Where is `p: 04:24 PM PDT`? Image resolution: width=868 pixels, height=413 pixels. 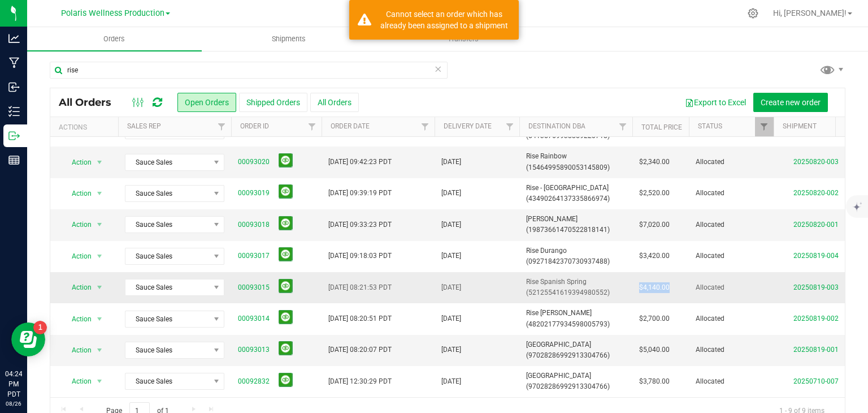
p: 04:24 PM PDT is located at coordinates (13, 384).